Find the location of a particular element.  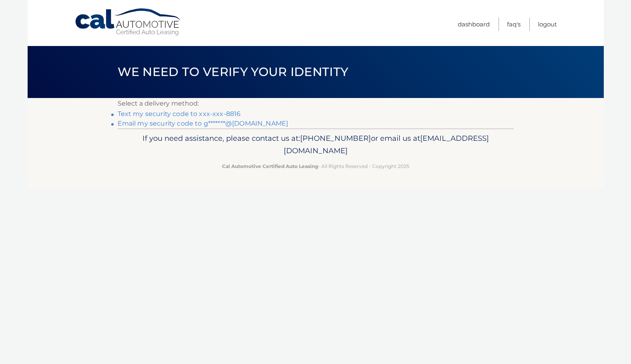

strong: Cal Automotive Certified Auto Leasing is located at coordinates (270, 166).